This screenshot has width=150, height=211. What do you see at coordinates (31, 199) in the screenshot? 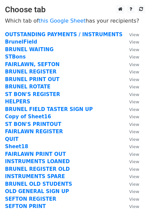
I see `a: SEFTON REGISTER` at bounding box center [31, 199].